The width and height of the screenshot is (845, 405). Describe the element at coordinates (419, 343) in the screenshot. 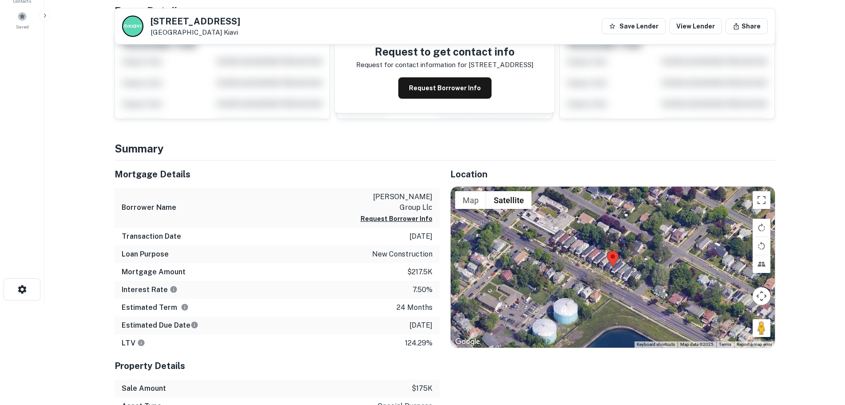

I see `p: 124.29%` at that location.